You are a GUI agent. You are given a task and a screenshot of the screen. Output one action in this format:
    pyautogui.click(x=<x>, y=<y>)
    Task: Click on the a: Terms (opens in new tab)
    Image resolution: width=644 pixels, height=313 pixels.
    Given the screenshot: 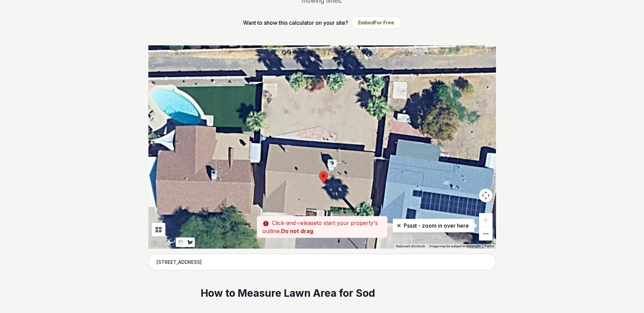 What is the action you would take?
    pyautogui.click(x=489, y=246)
    